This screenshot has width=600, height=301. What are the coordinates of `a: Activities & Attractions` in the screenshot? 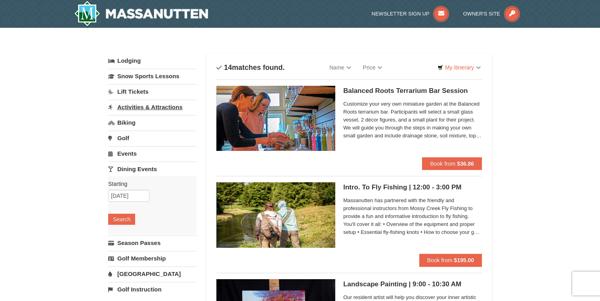 It's located at (152, 107).